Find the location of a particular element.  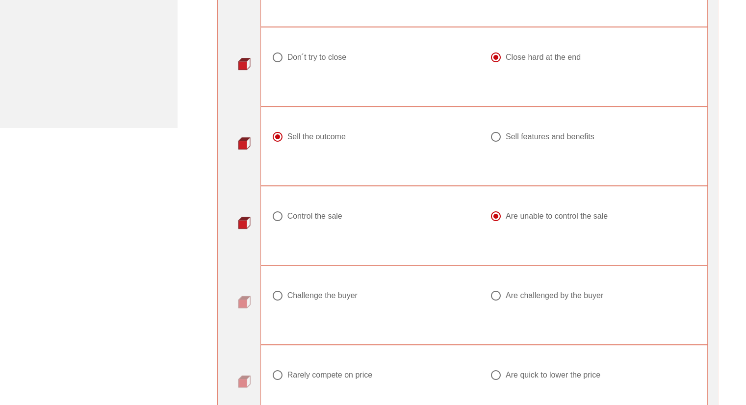

div: Don ́t try to close is located at coordinates (317, 57).